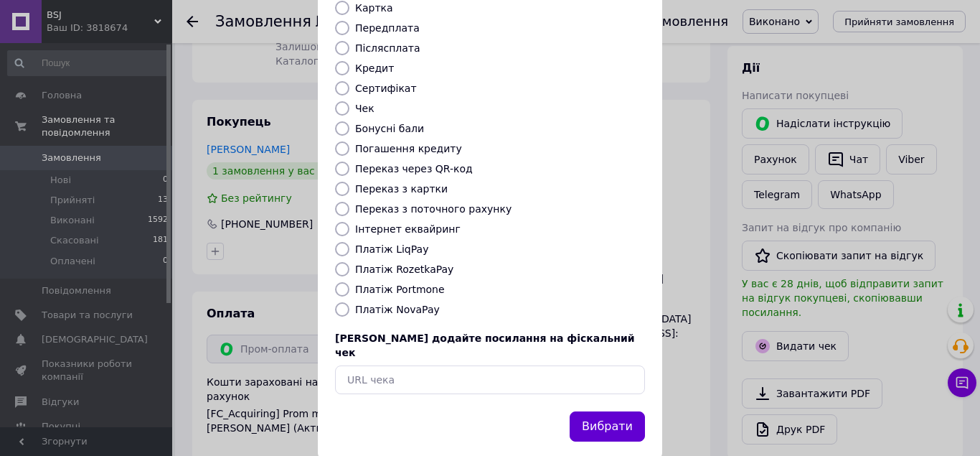 This screenshot has height=456, width=980. I want to click on label: Бонусні бали, so click(390, 128).